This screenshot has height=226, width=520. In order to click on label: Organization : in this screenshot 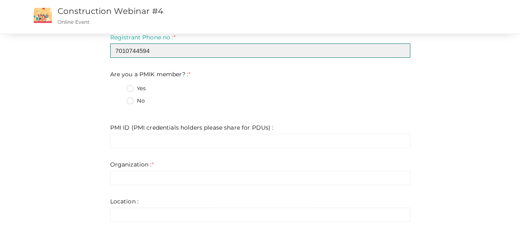, I will do `click(132, 165)`.